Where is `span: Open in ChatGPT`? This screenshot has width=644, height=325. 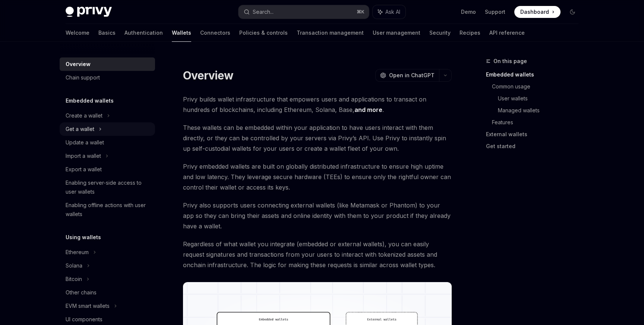 span: Open in ChatGPT is located at coordinates (412, 75).